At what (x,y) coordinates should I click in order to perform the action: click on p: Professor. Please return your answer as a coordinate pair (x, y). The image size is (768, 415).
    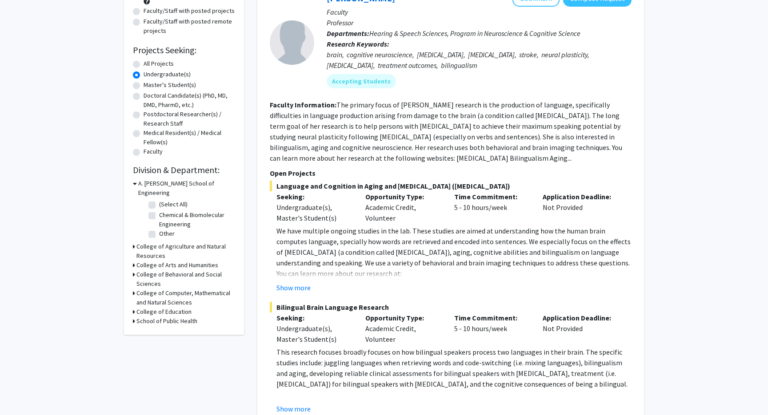
    Looking at the image, I should click on (479, 23).